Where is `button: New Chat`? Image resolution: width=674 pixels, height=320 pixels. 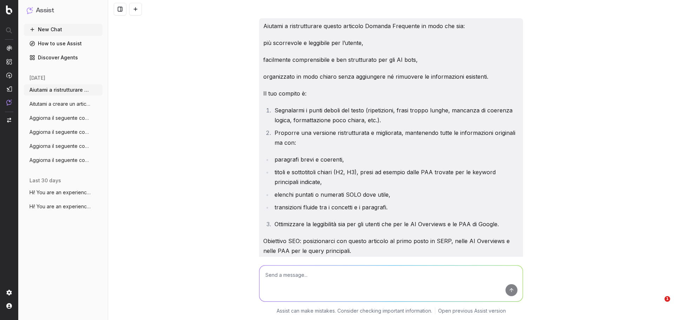 button: New Chat is located at coordinates (63, 29).